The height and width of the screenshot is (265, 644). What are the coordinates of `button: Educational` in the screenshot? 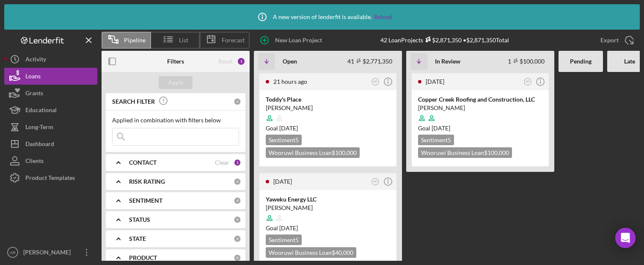 It's located at (51, 110).